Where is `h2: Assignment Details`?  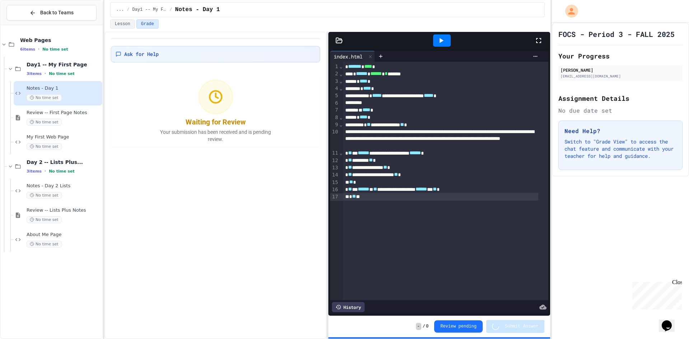
h2: Assignment Details is located at coordinates (621, 98).